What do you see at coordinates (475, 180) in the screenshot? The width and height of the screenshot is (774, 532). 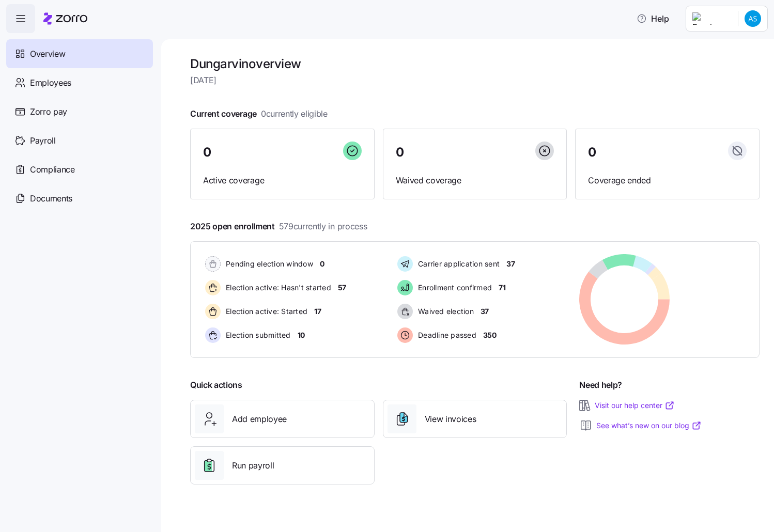 I see `span: Waived coverage` at bounding box center [475, 180].